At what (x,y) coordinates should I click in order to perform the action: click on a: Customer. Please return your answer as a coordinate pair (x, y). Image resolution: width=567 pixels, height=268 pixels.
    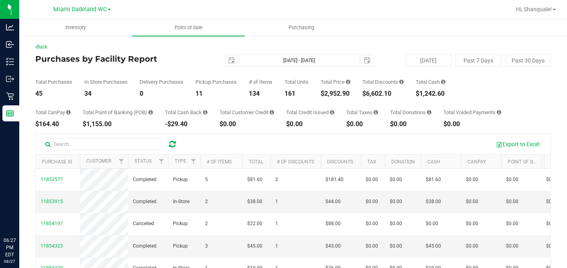
    Looking at the image, I should click on (99, 161).